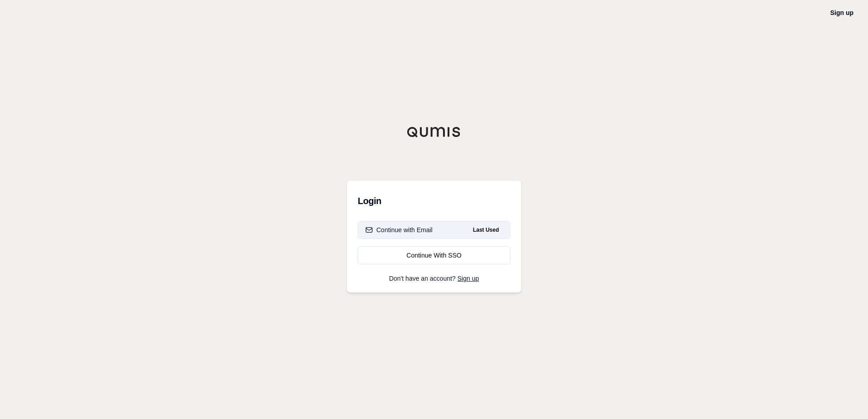  What do you see at coordinates (434, 132) in the screenshot?
I see `img: Qumis` at bounding box center [434, 132].